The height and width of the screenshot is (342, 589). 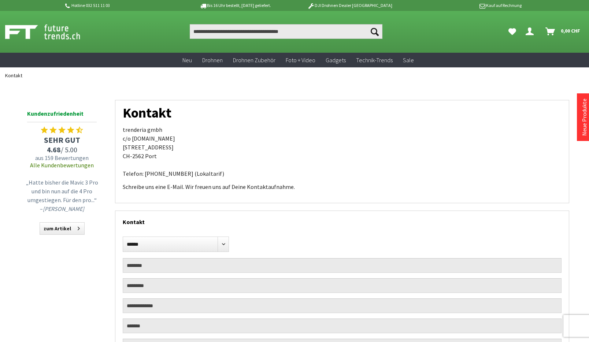 What do you see at coordinates (300, 60) in the screenshot?
I see `a: Foto + Video` at bounding box center [300, 60].